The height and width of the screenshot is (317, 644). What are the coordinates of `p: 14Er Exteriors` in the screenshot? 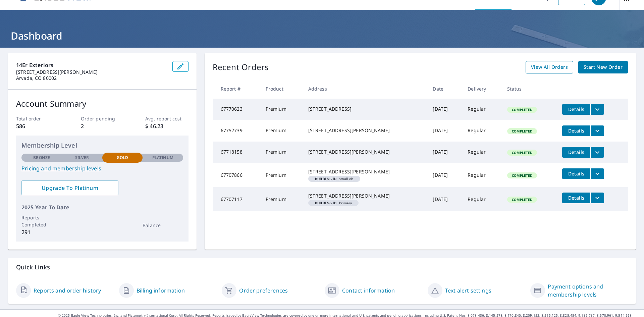 It's located at (92, 65).